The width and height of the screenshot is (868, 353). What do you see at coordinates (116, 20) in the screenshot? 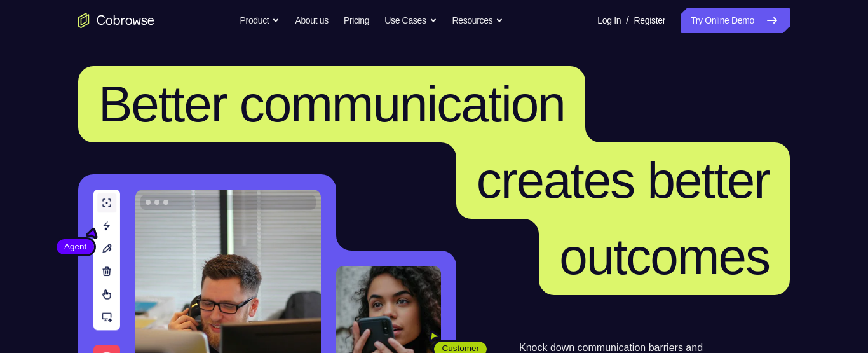
I see `a: Go to the home page` at bounding box center [116, 20].